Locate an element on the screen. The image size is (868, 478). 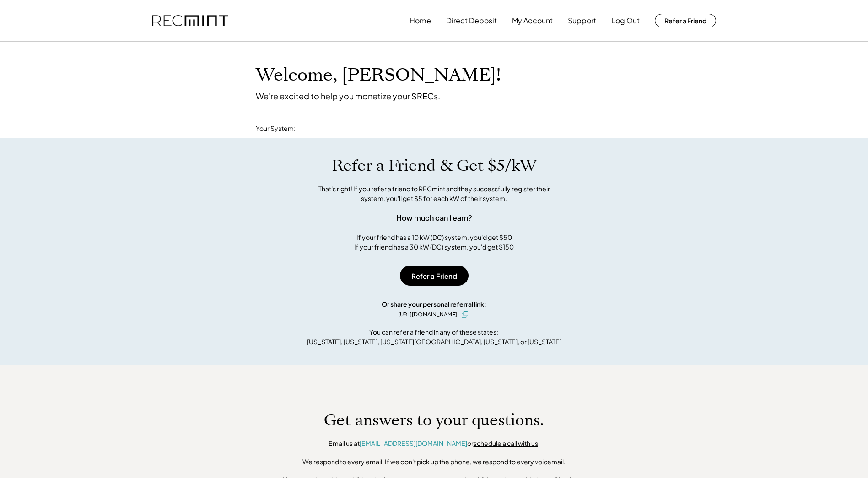
button: click to copy is located at coordinates (465, 315).